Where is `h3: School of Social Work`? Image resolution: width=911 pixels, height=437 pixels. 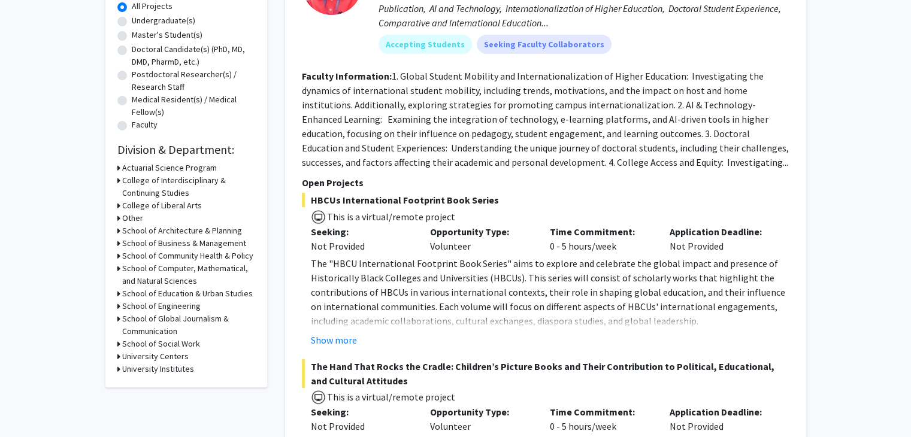 h3: School of Social Work is located at coordinates (161, 344).